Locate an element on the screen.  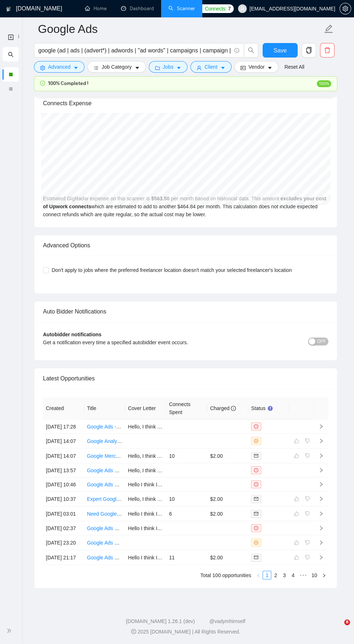
button: userClientcaret-down is located at coordinates (211, 67).